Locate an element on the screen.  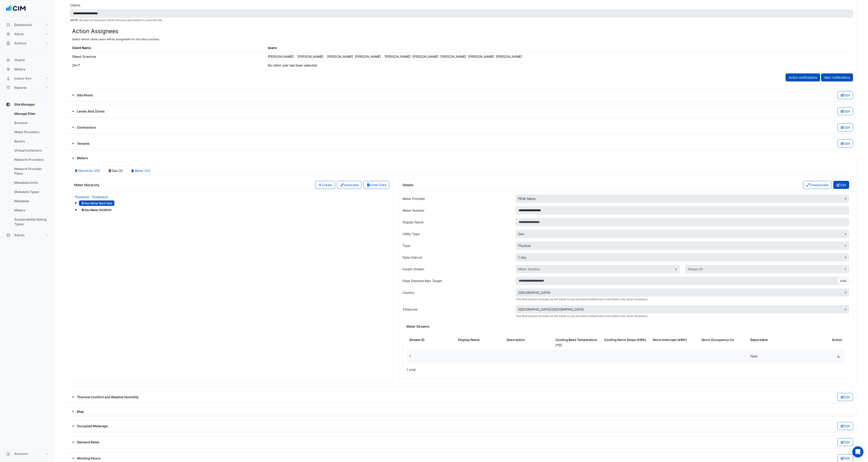
a: Metadata Units is located at coordinates (31, 183).